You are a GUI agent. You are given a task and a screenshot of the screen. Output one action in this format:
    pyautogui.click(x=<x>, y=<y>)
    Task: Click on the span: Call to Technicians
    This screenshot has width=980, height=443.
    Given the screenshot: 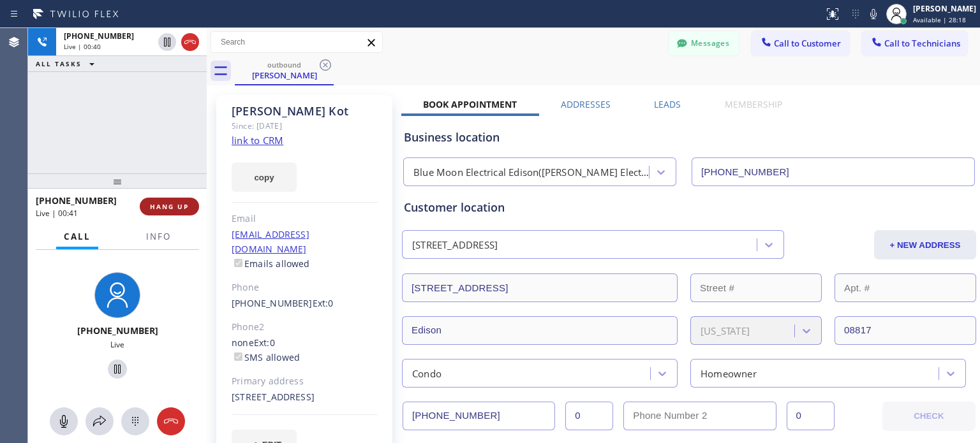 What is the action you would take?
    pyautogui.click(x=922, y=43)
    